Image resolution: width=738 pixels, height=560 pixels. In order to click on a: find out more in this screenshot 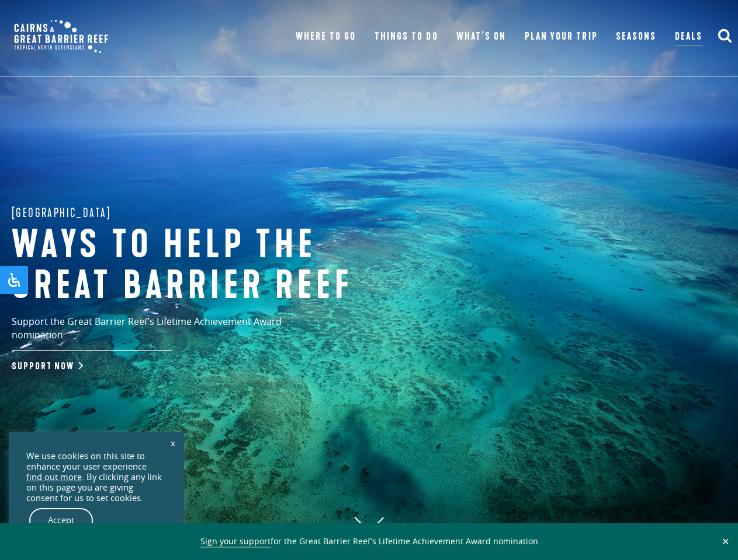, I will do `click(54, 478)`.